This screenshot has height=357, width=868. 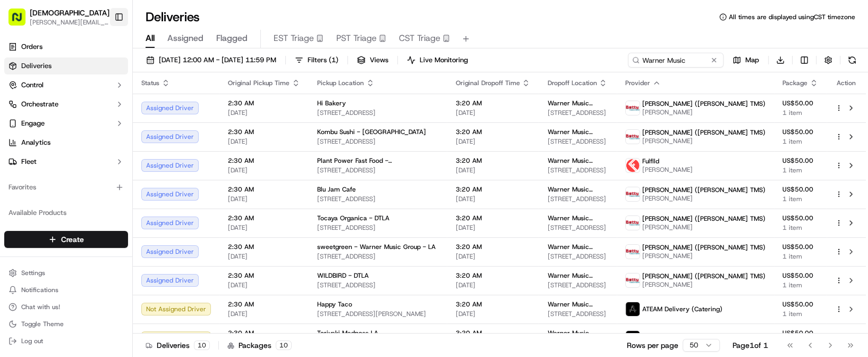 What do you see at coordinates (43, 323) in the screenshot?
I see `span: Toggle Theme` at bounding box center [43, 323].